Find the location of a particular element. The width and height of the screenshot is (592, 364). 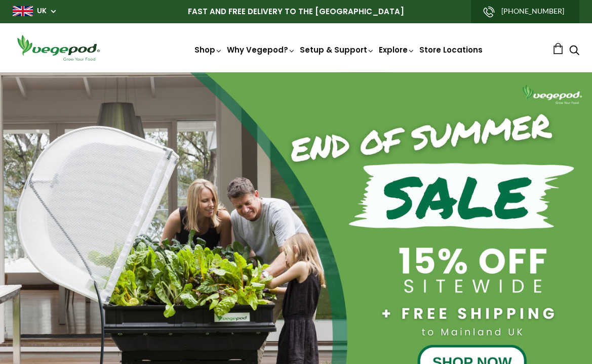

a: Search is located at coordinates (574, 51).